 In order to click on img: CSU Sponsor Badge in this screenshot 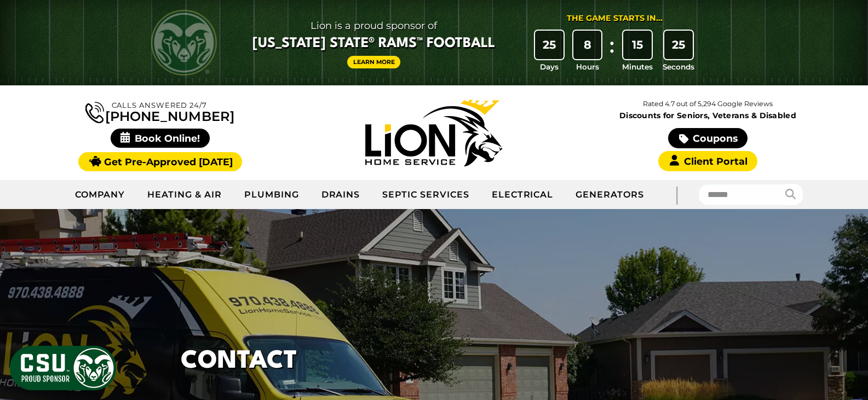, I will do `click(63, 368)`.